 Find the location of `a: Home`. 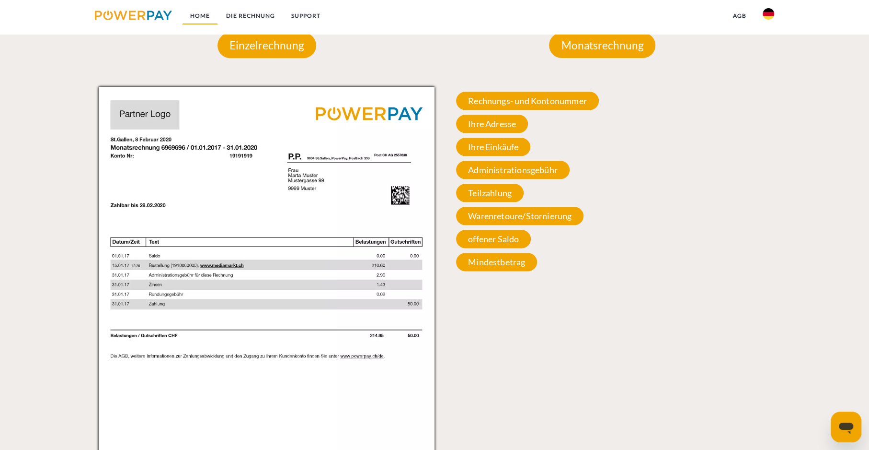

a: Home is located at coordinates (200, 16).